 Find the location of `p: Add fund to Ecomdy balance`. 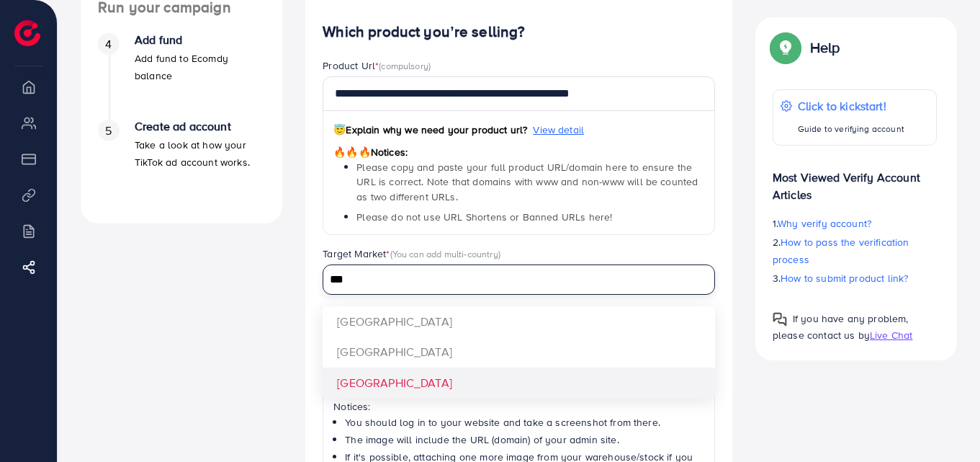

p: Add fund to Ecomdy balance is located at coordinates (199, 67).